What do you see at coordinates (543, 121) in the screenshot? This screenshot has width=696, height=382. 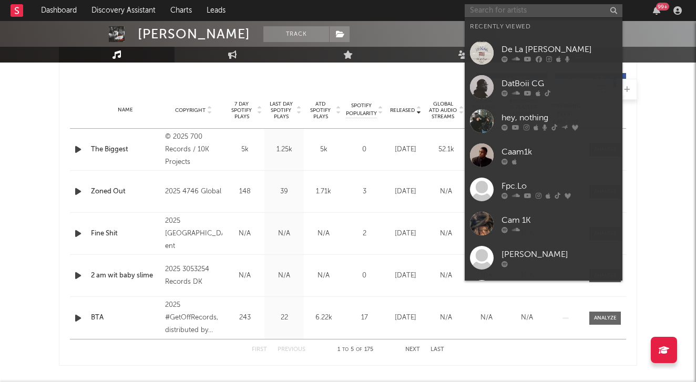 I see `a: hey, nothing` at bounding box center [543, 121].